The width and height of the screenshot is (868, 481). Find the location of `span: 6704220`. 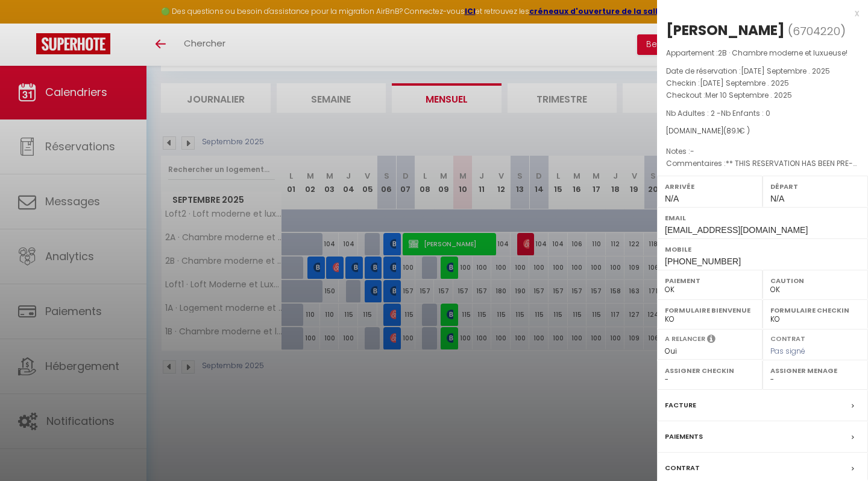

span: 6704220 is located at coordinates (816, 31).